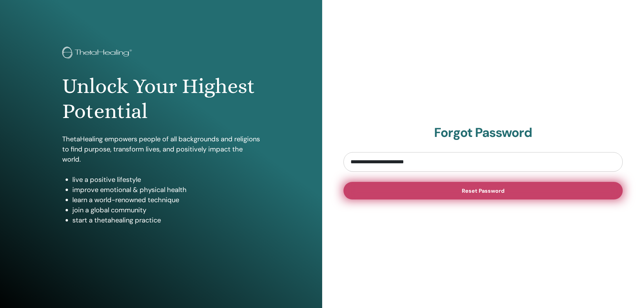 This screenshot has width=644, height=308. What do you see at coordinates (161, 149) in the screenshot?
I see `p: ThetaHealing empowers people of all backgrounds and religions to find purpose, transform lives, a...` at bounding box center [161, 149].